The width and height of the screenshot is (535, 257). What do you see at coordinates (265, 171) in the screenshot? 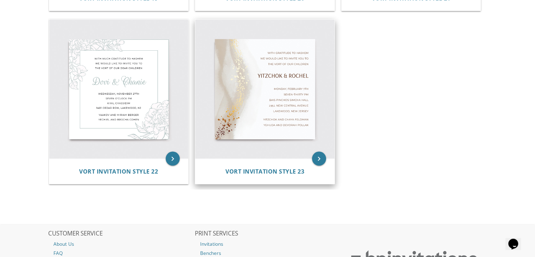
I see `a: Vort Invitation Style 23` at bounding box center [265, 171].